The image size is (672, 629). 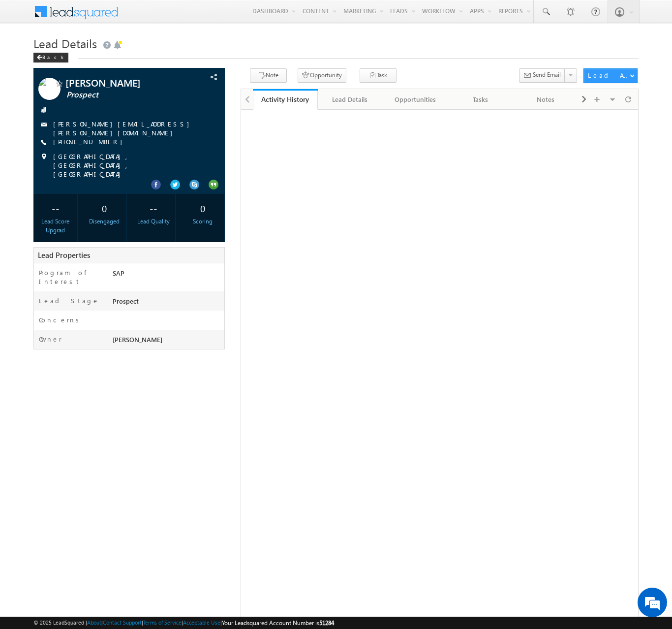 I want to click on label: Program of Interest, so click(x=71, y=277).